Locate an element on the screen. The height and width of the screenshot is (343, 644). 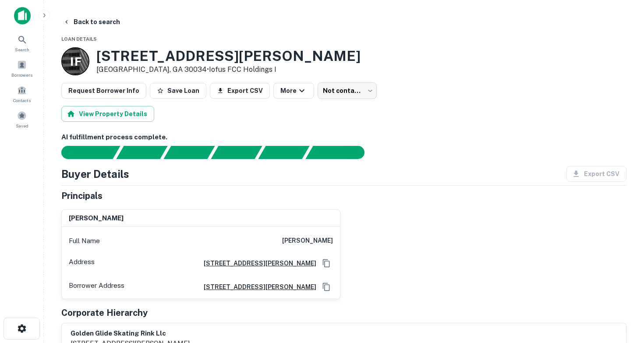
h5: Principals is located at coordinates (82, 196).